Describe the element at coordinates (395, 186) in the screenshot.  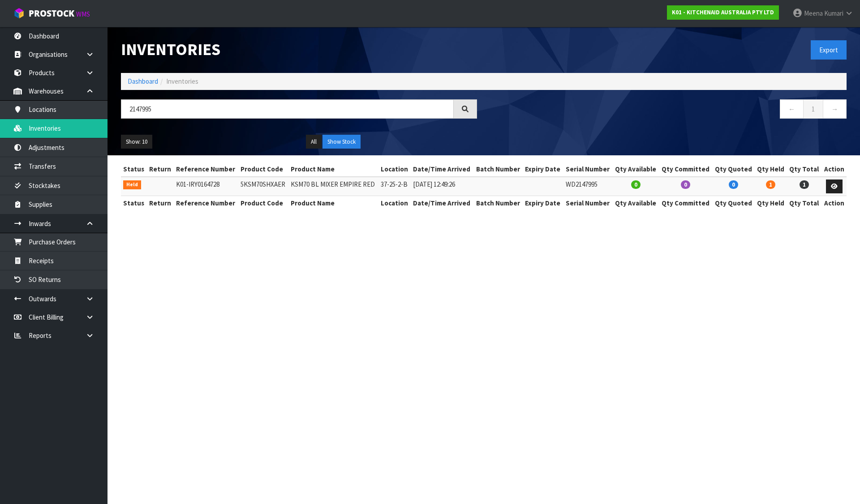
I see `td: 37-25-2-B` at that location.